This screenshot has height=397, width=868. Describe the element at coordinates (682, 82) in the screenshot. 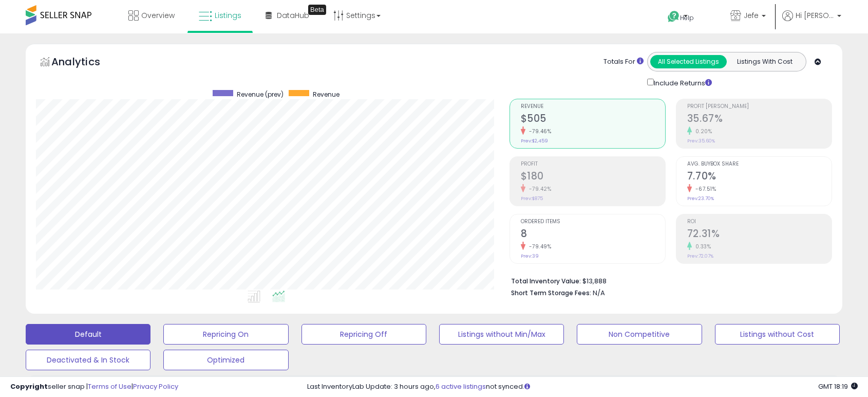

I see `div: Include Returns` at that location.